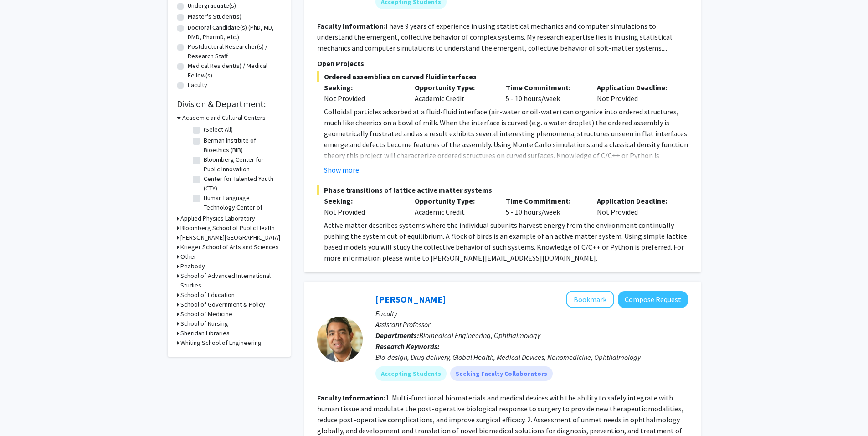  What do you see at coordinates (223, 304) in the screenshot?
I see `h3: School of Government & Policy` at bounding box center [223, 304].